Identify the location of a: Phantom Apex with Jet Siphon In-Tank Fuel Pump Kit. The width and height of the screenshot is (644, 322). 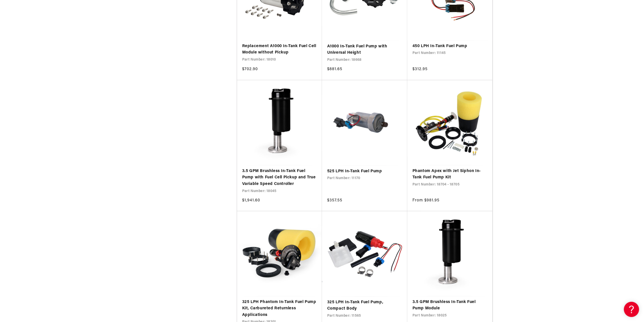
(450, 174).